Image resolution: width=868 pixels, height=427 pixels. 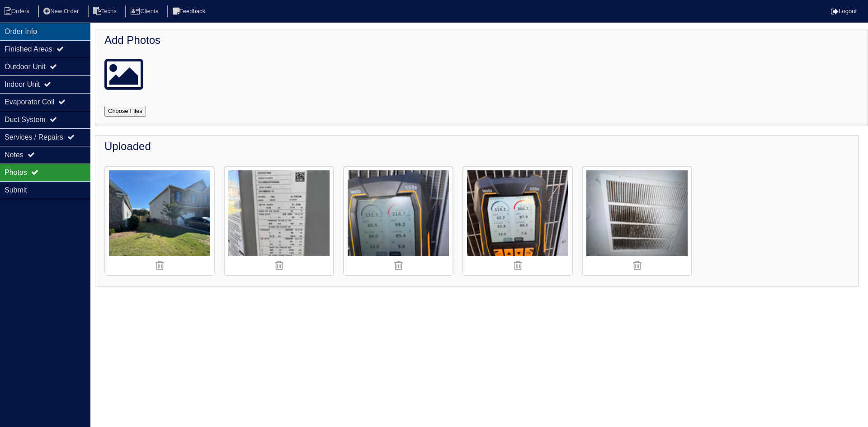 I want to click on img: ay8nq4q7d5es4y4wmuverw6s0cep, so click(x=518, y=221).